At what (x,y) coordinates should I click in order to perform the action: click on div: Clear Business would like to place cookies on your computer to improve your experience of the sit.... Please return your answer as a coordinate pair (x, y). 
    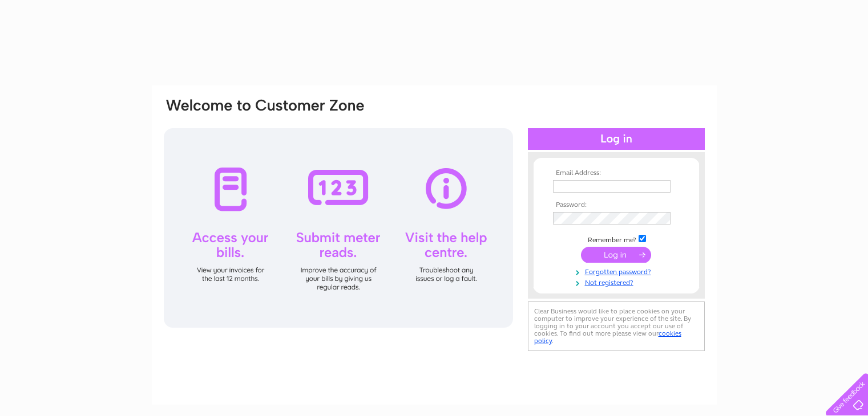
    Looking at the image, I should click on (616, 326).